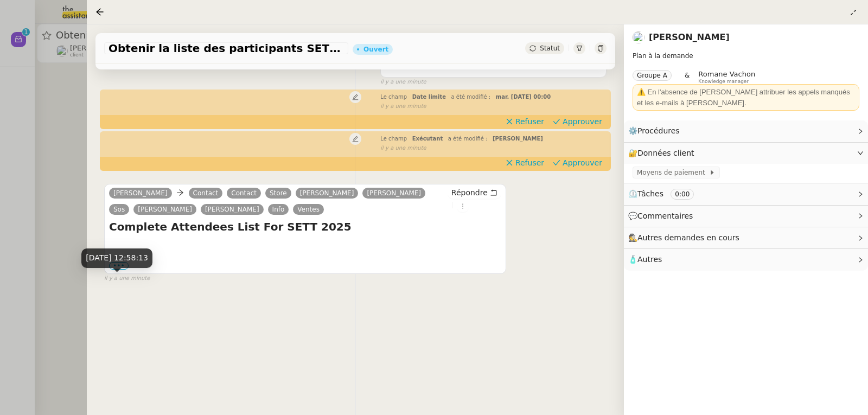 This screenshot has height=415, width=868. Describe the element at coordinates (723, 81) in the screenshot. I see `span: Knowledge manager` at that location.